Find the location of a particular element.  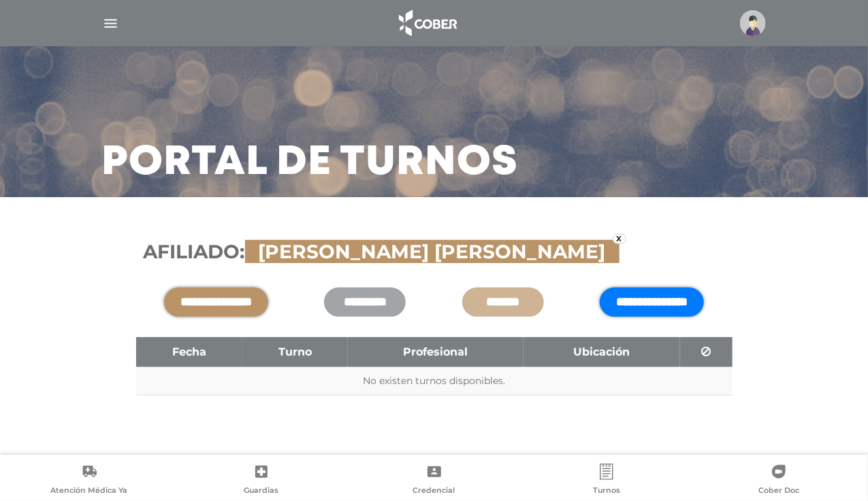

a: Atención Médica Ya is located at coordinates (88, 480).